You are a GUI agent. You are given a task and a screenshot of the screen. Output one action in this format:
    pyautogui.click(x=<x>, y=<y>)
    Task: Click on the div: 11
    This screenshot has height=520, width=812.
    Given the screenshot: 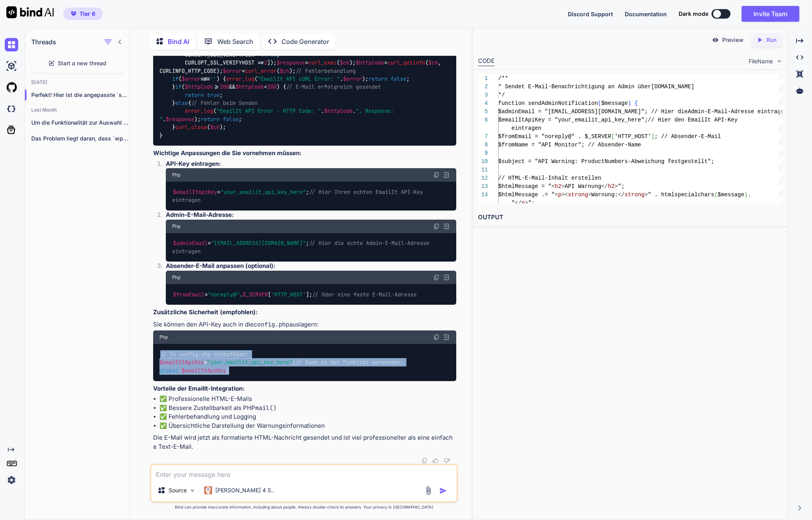 What is the action you would take?
    pyautogui.click(x=482, y=170)
    